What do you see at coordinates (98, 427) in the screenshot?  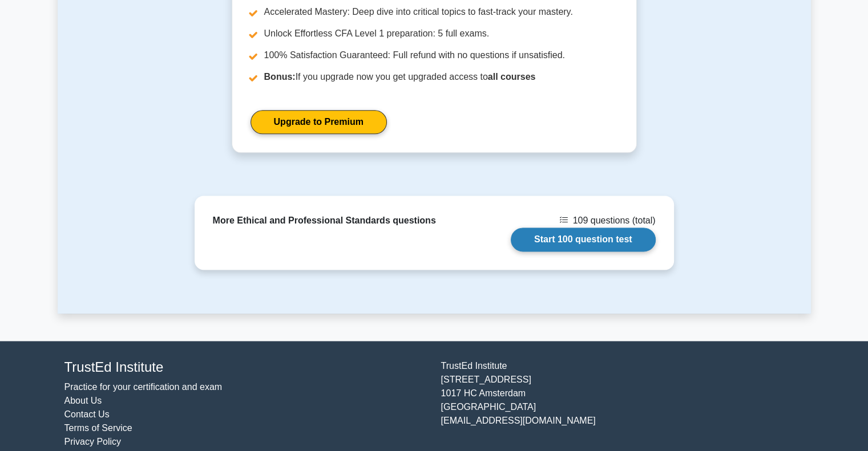 I see `a: Terms of Service` at bounding box center [98, 427].